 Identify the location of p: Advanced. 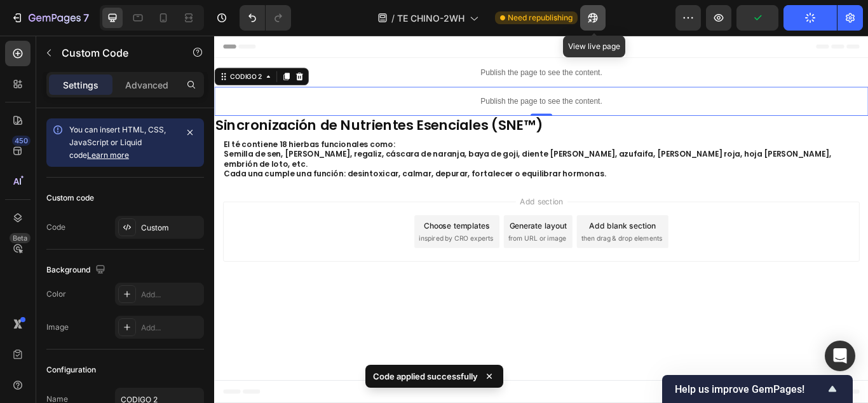
(147, 84).